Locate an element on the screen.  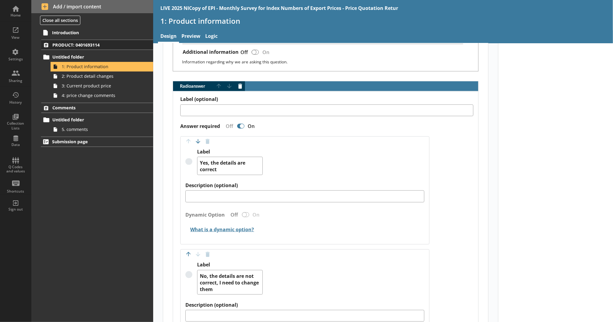
a: Logic is located at coordinates (211, 37).